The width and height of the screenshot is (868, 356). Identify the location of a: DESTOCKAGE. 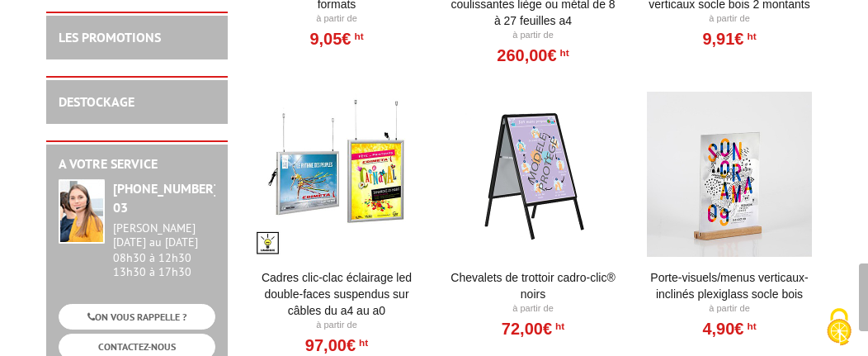
(97, 102).